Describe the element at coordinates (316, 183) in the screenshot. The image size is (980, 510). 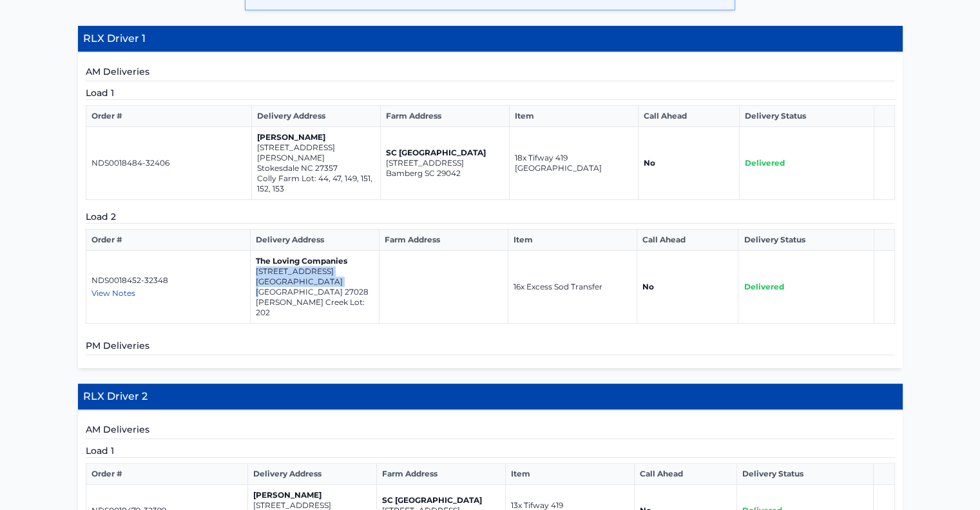
I see `p: Colly Farm Lot: 44, 47, 149, 151, 152, 153` at that location.